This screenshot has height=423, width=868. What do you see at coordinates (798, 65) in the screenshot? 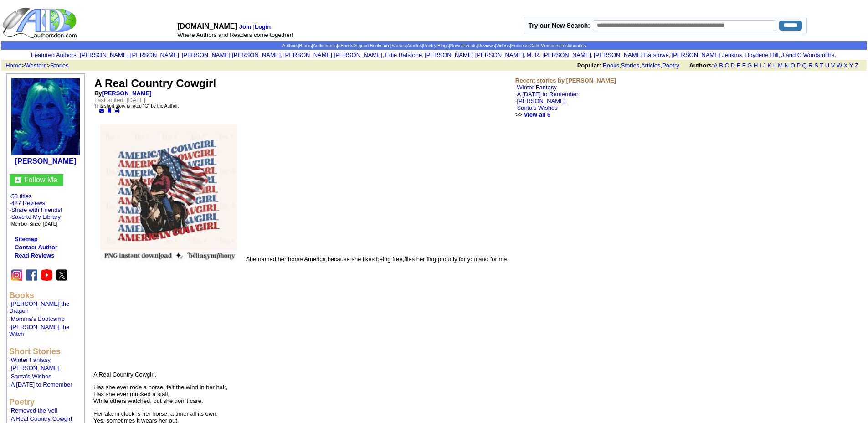
I see `a: P` at bounding box center [798, 65].